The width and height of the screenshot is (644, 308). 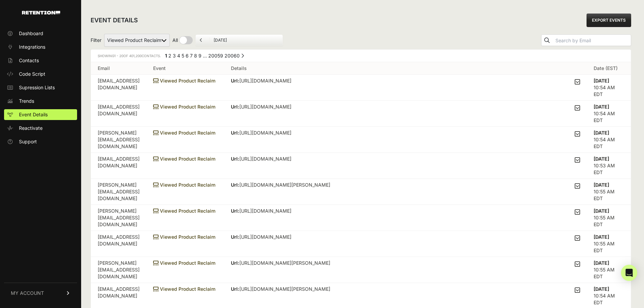 I want to click on a: Page 20059, so click(x=216, y=55).